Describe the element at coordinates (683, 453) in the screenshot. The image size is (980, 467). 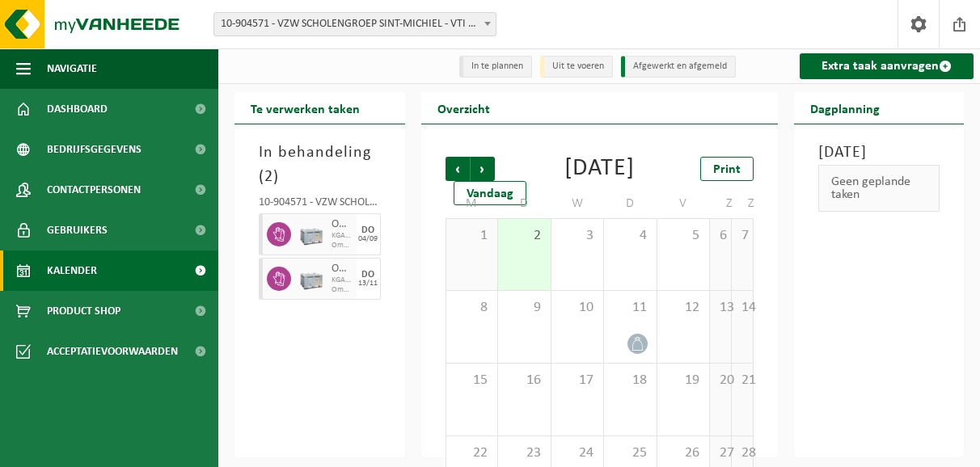
I see `span: 26` at that location.